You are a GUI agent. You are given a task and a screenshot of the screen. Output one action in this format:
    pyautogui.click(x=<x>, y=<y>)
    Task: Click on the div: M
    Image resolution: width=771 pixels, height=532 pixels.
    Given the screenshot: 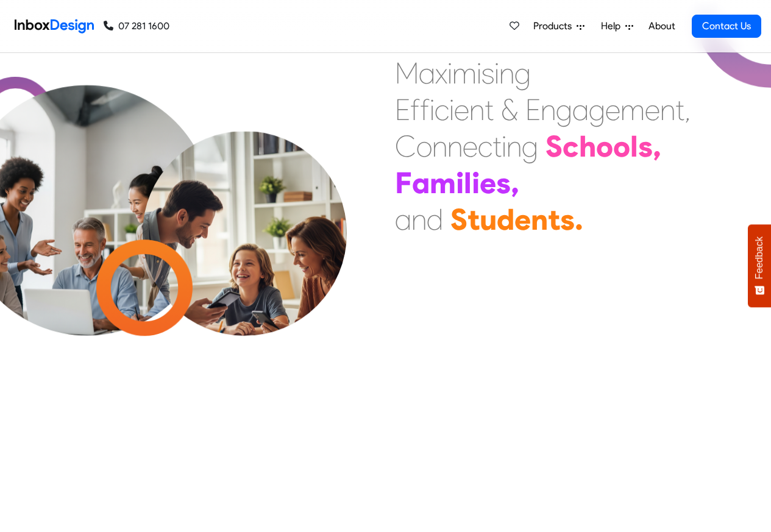 What is the action you would take?
    pyautogui.click(x=407, y=73)
    